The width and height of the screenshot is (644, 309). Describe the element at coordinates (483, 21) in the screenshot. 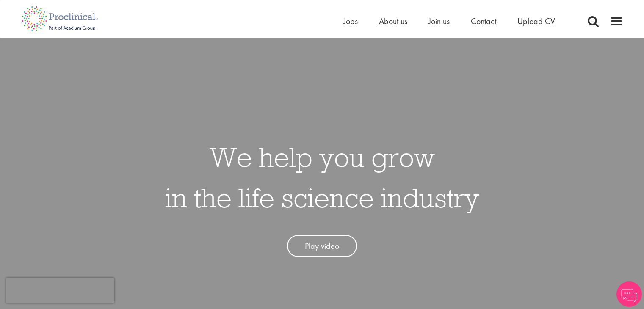

I see `span: Contact` at that location.